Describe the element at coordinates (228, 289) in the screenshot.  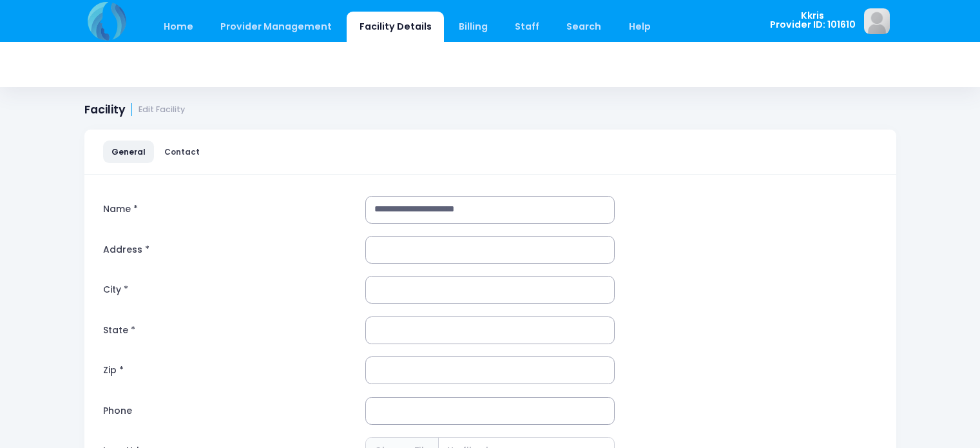
I see `label: City *` at that location.